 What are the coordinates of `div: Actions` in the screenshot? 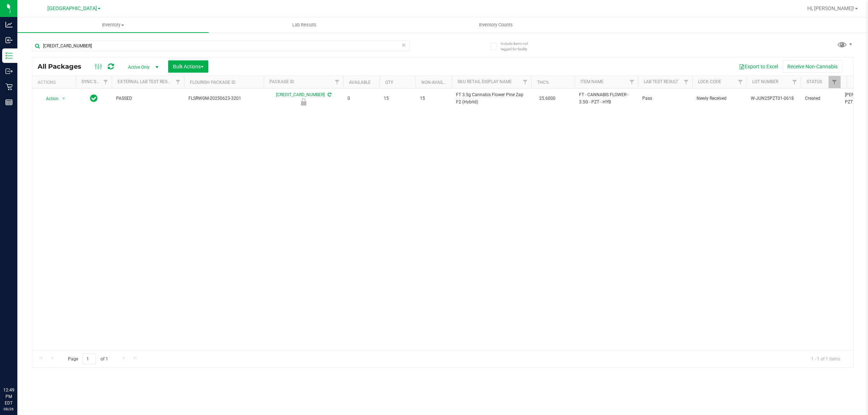 It's located at (55, 82).